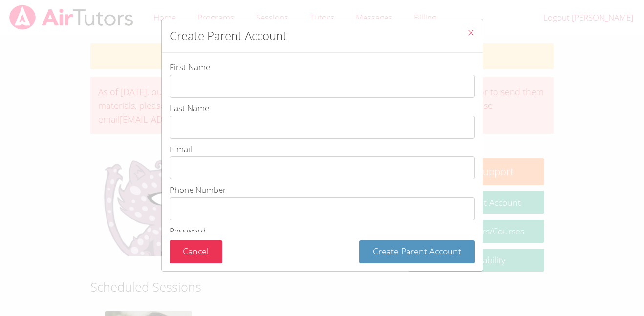 This screenshot has width=644, height=316. Describe the element at coordinates (417, 252) in the screenshot. I see `button: Create Parent Account` at that location.